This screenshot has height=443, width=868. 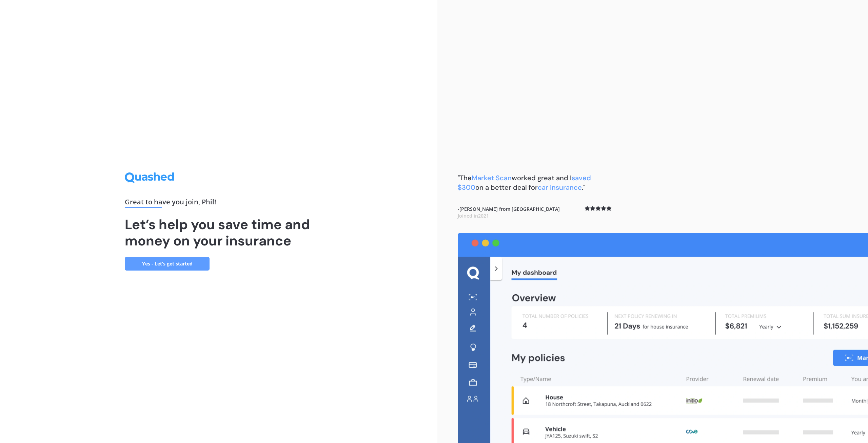 I want to click on b: "The worked great and I on a better deal for .", so click(x=524, y=183).